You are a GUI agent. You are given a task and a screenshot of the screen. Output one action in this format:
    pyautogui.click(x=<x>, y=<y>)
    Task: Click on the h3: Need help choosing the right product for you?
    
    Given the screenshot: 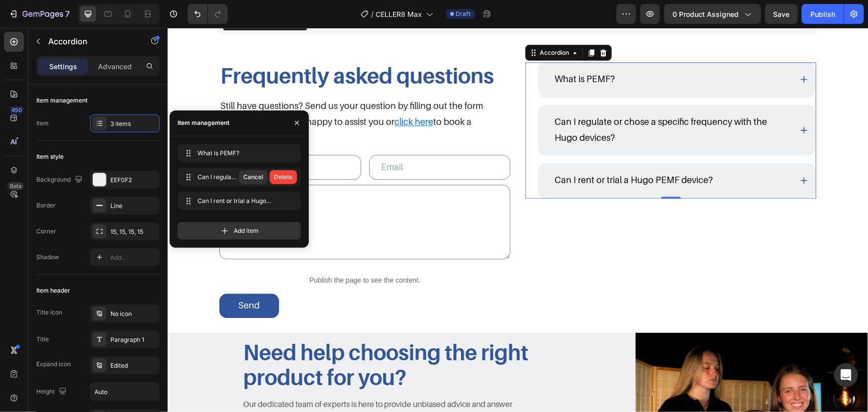 What is the action you would take?
    pyautogui.click(x=240, y=337)
    